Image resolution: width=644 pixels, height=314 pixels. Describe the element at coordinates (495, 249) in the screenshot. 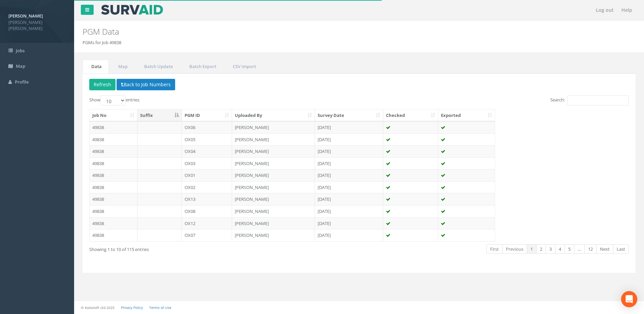

I see `a: First` at that location.